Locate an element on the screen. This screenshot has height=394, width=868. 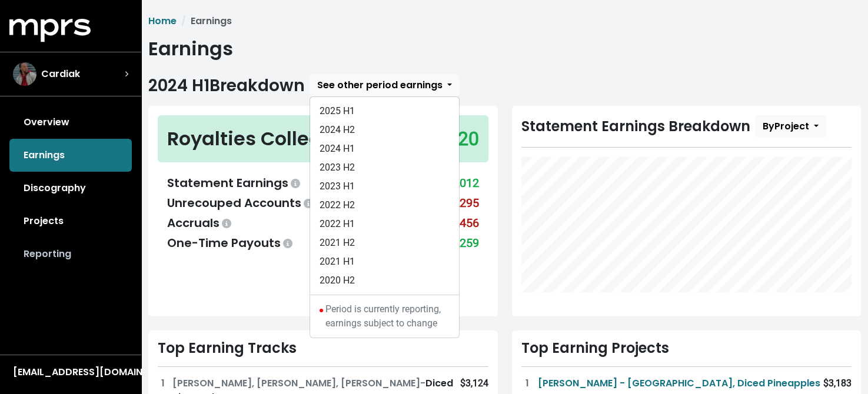
nav: breadcrumb is located at coordinates (504, 21).